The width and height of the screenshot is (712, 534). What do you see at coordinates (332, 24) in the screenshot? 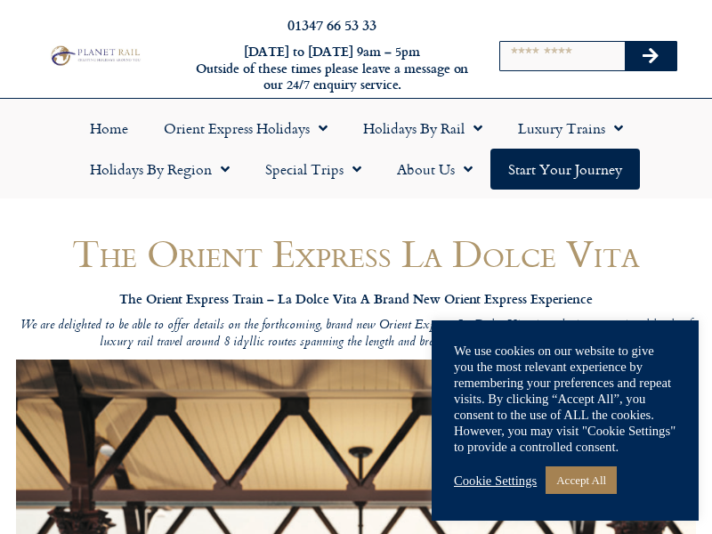
I see `a: 01347 66 53 33` at bounding box center [332, 24].